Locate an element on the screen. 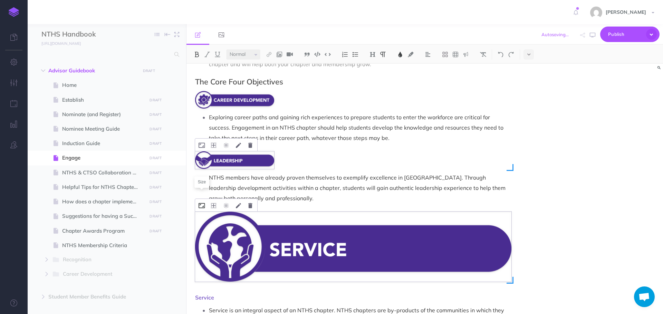  a: Open chat is located at coordinates (644, 297).